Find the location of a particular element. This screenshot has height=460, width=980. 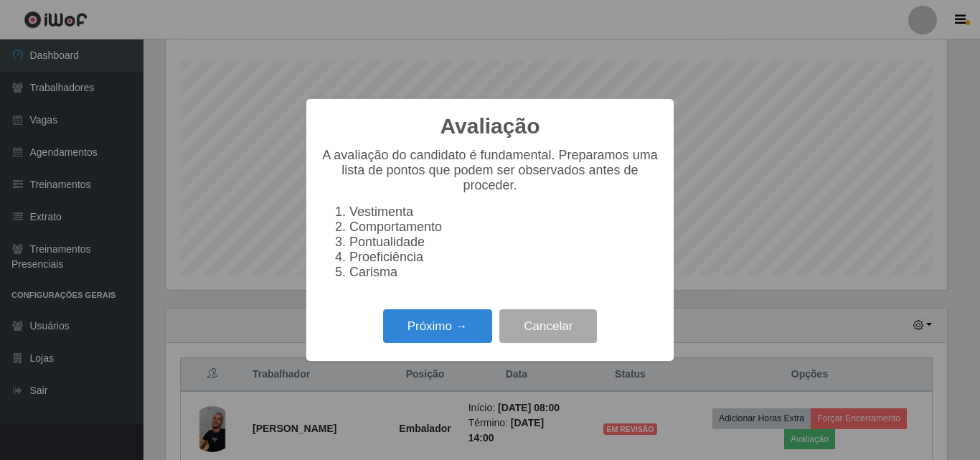

button: Próximo → is located at coordinates (437, 326).